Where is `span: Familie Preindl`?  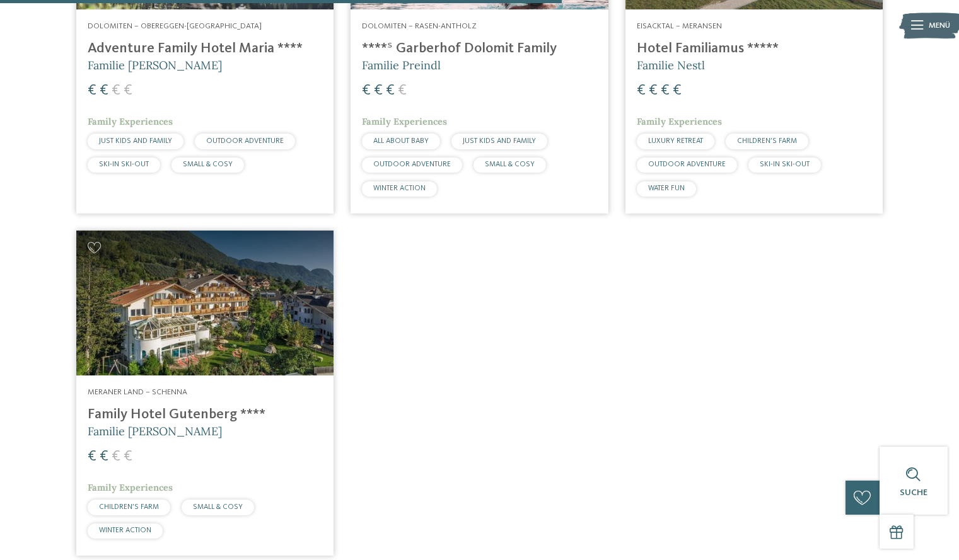 span: Familie Preindl is located at coordinates (401, 65).